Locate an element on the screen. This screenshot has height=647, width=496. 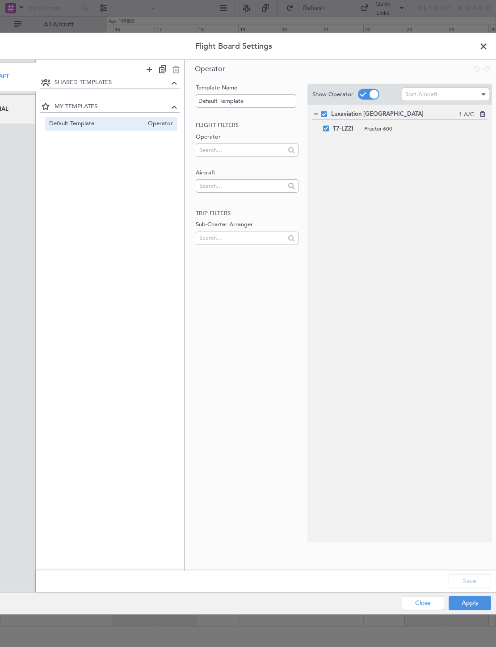
label: Sub-Charter Arranger is located at coordinates (247, 225).